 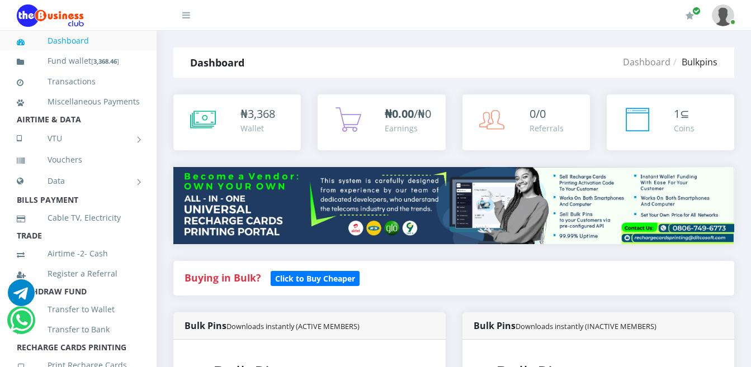 I want to click on a: ₦0.00/₦0 Earnings, so click(x=381, y=122).